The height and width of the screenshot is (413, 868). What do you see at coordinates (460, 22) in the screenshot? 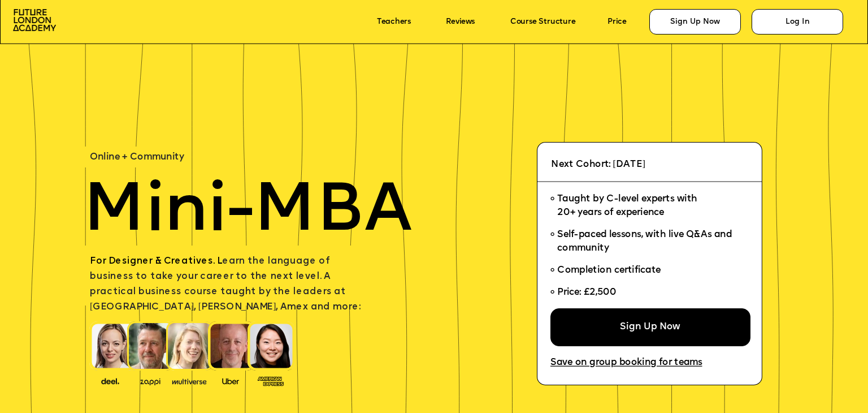
I see `a: Reviews` at bounding box center [460, 22].